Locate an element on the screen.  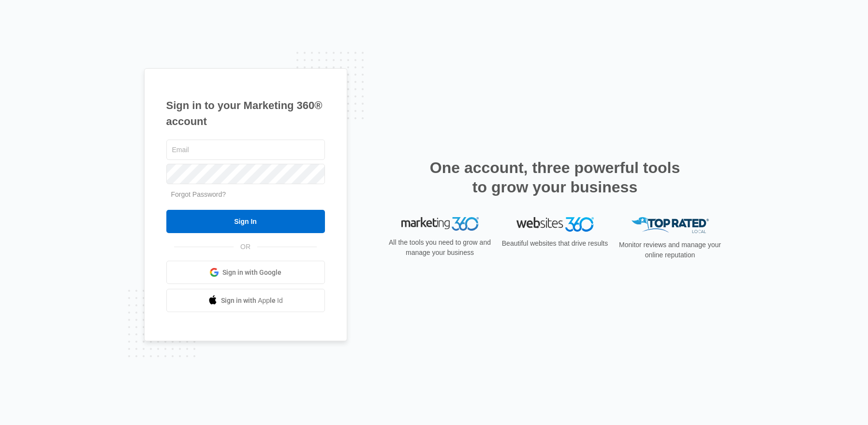
img: Top Rated Local is located at coordinates (670, 225).